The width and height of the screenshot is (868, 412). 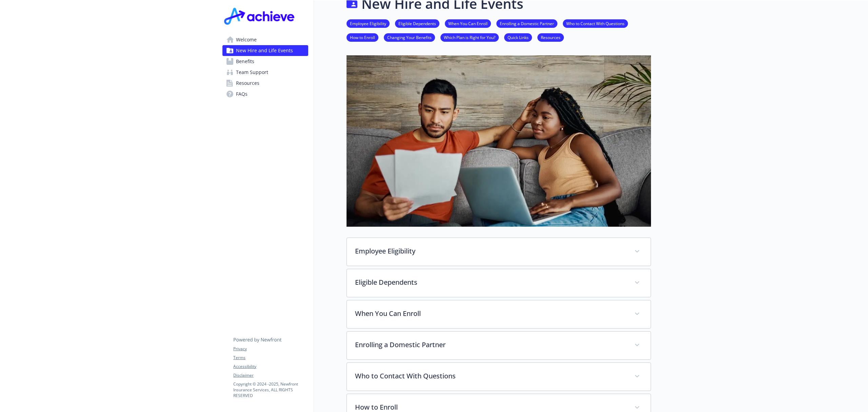 I want to click on div: When You Can Enroll, so click(x=499, y=314).